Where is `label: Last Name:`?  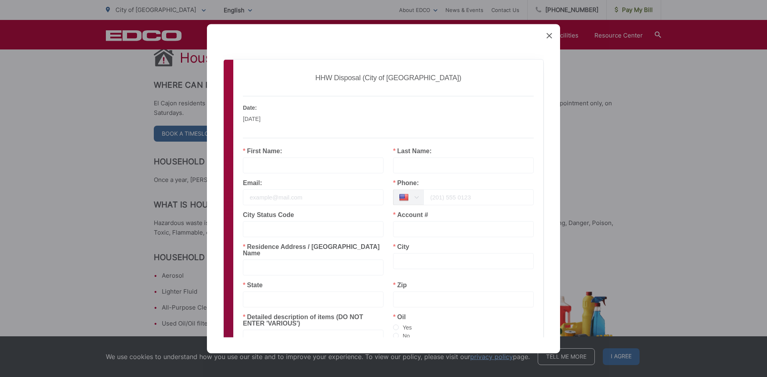
label: Last Name: is located at coordinates (412, 151).